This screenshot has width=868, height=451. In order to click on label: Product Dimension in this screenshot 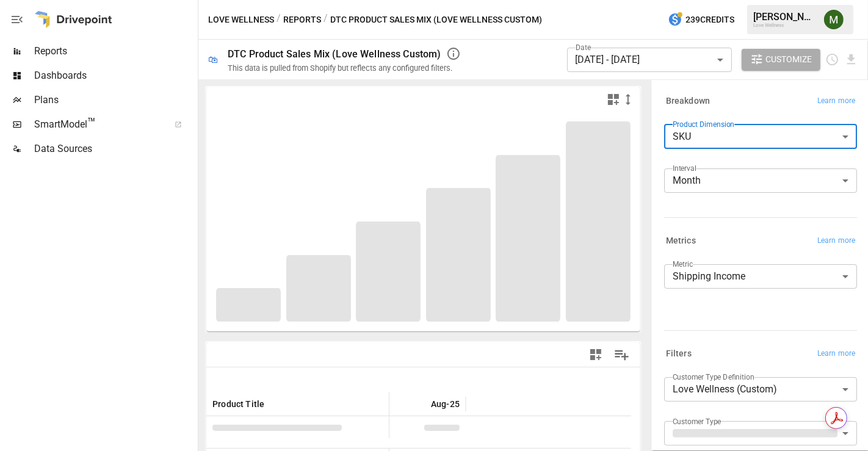, I will do `click(703, 124)`.